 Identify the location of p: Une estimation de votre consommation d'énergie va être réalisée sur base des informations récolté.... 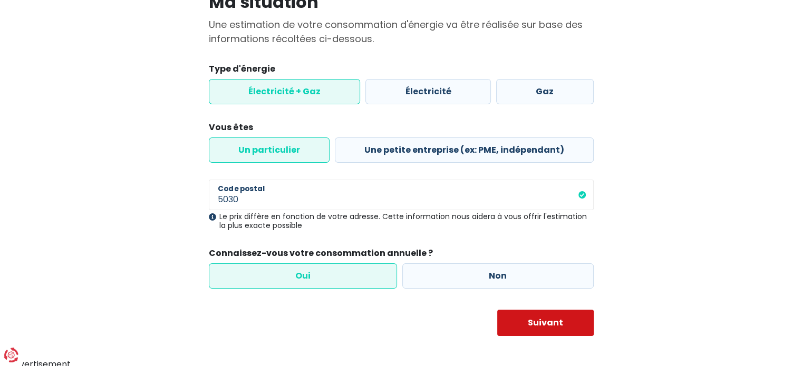
(401, 32).